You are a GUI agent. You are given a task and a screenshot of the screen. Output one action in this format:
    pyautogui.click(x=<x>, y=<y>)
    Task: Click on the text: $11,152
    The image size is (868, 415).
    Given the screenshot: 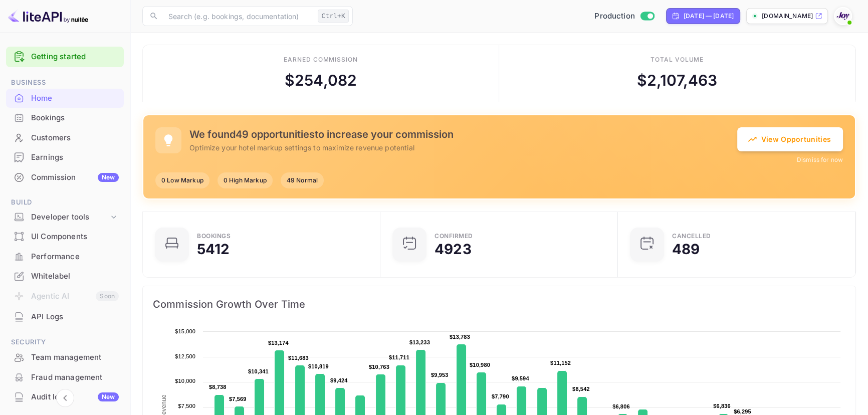 What is the action you would take?
    pyautogui.click(x=561, y=363)
    